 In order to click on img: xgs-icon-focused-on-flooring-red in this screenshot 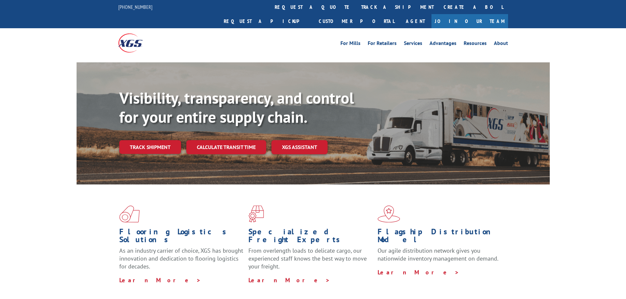, I will do `click(256, 214)`.